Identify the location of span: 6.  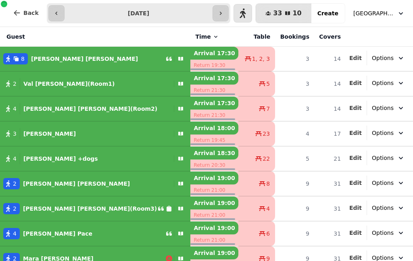
(268, 234).